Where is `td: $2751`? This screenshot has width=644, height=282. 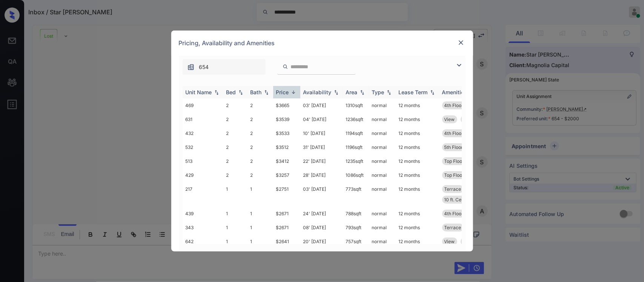
td: $2751 is located at coordinates (287, 194).